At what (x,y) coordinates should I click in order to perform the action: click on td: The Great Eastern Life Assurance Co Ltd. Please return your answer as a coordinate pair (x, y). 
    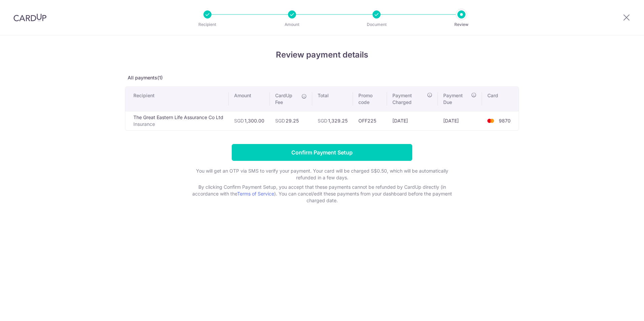
    Looking at the image, I should click on (177, 120).